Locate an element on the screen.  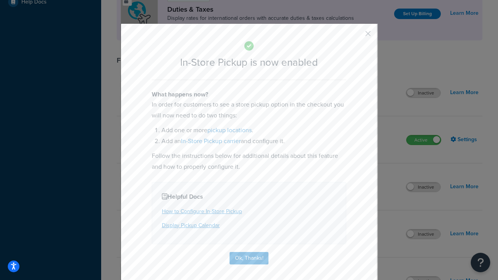
p: In order for customers to see a store pickup option in the checkout you will now need to do two t... is located at coordinates (249, 110).